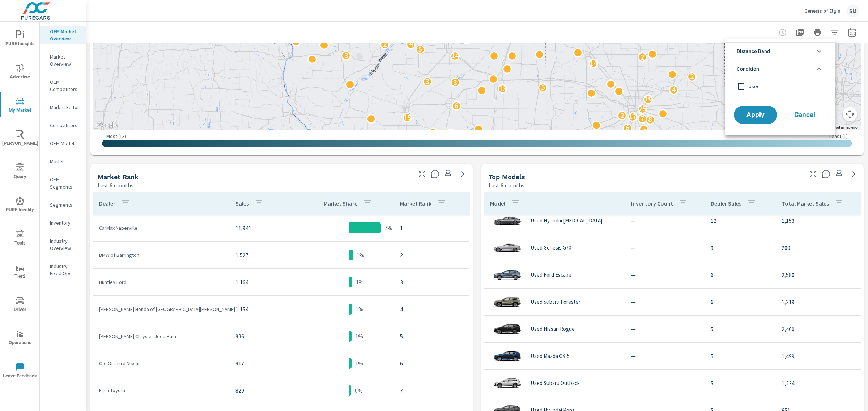  I want to click on div: Used, so click(779, 86).